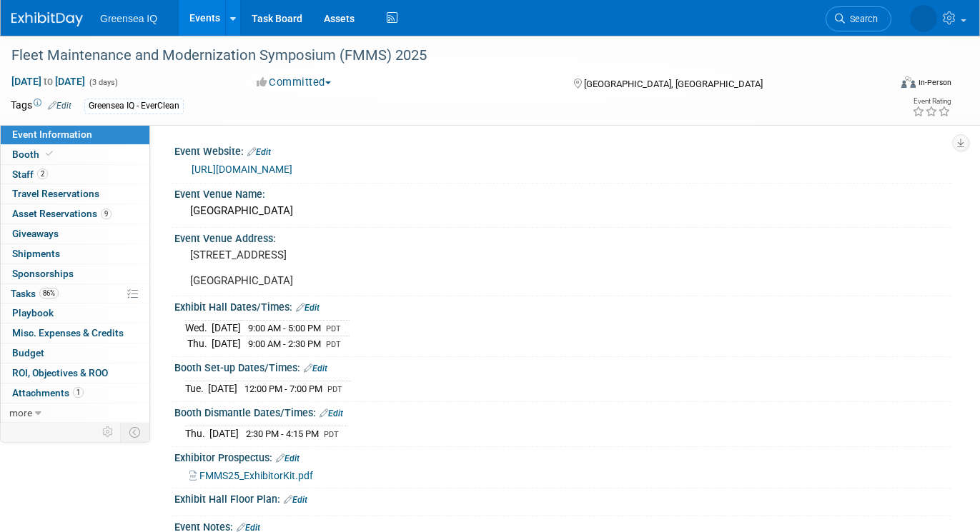 The width and height of the screenshot is (980, 532). I want to click on span: Greensea IQ, so click(129, 19).